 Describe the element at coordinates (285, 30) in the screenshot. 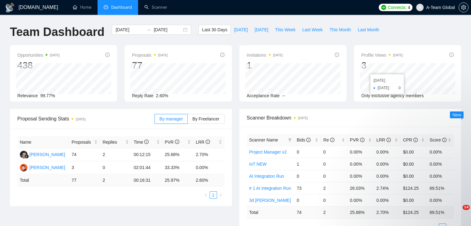

I see `span: This Week` at that location.